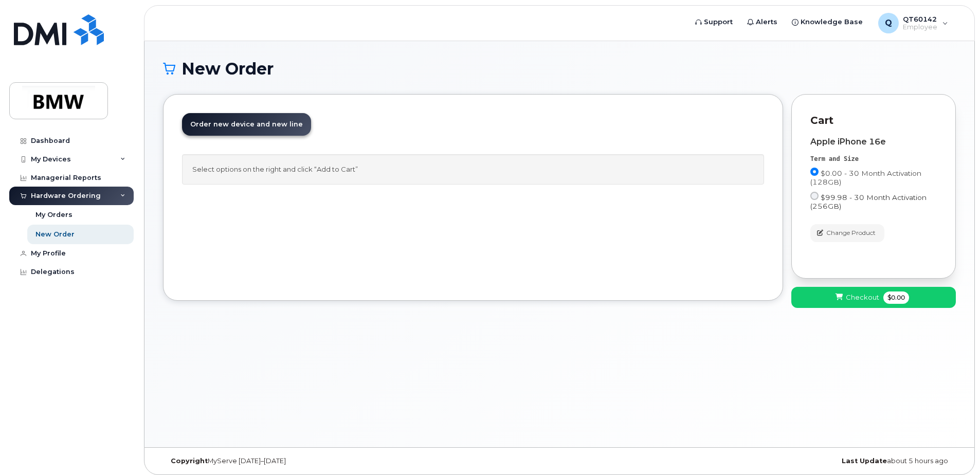 The height and width of the screenshot is (475, 980). What do you see at coordinates (473, 170) in the screenshot?
I see `div: Select options on the right and click “Add to Cart”` at bounding box center [473, 170].